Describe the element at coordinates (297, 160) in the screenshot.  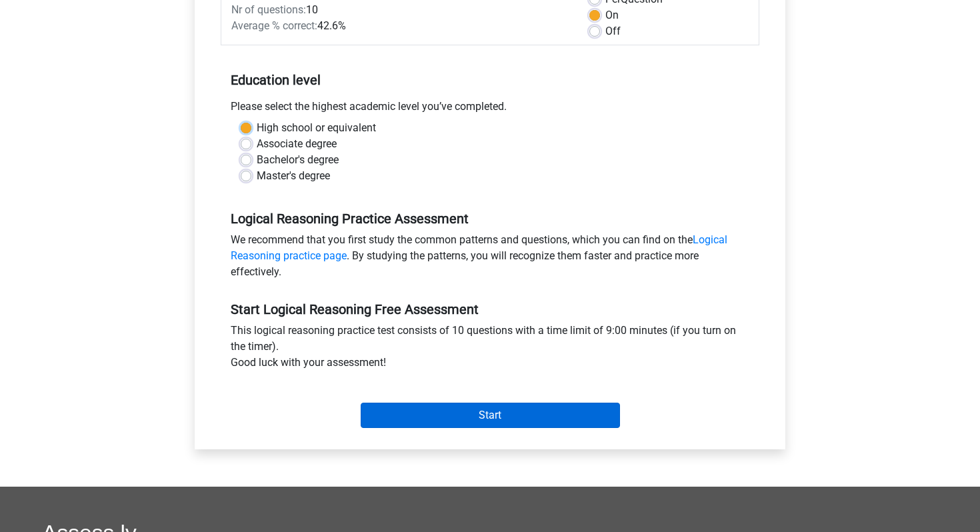
I see `label: Bachelor's degree` at that location.